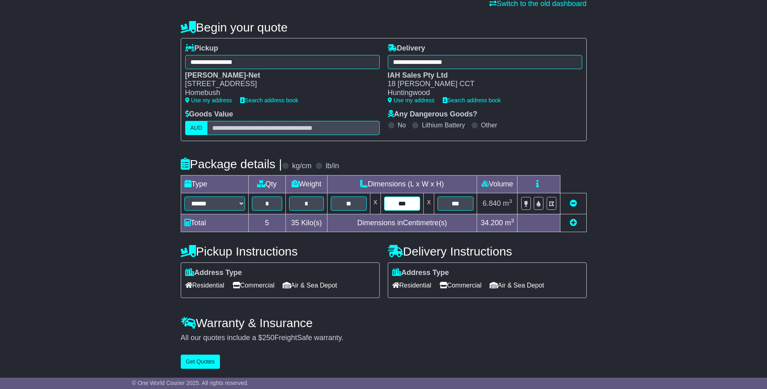 The height and width of the screenshot is (389, 767). I want to click on td: Dimensions (L x W x H), so click(402, 184).